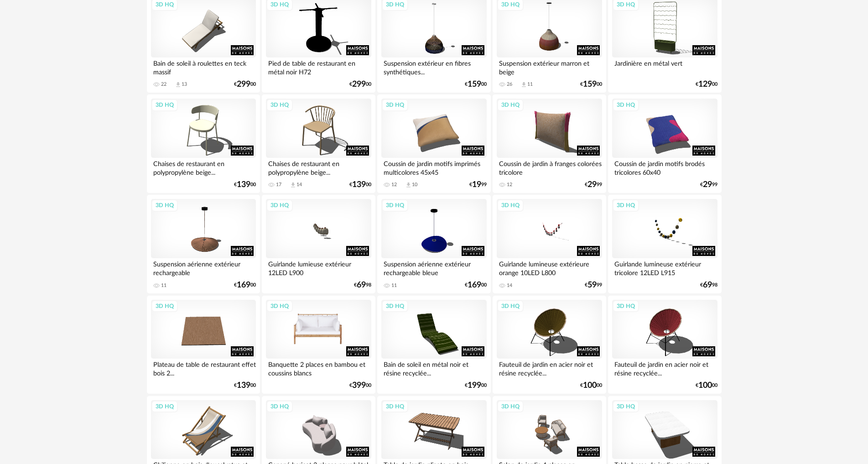 The image size is (868, 464). I want to click on div: 10, so click(415, 185).